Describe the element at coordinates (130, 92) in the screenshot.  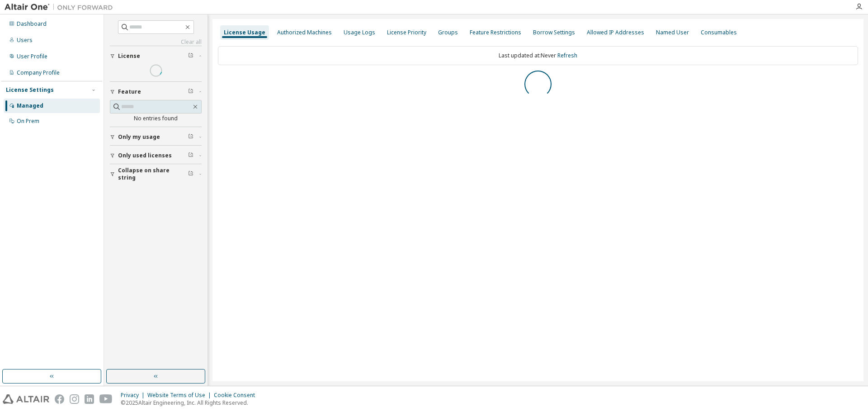
I see `span: Feature` at that location.